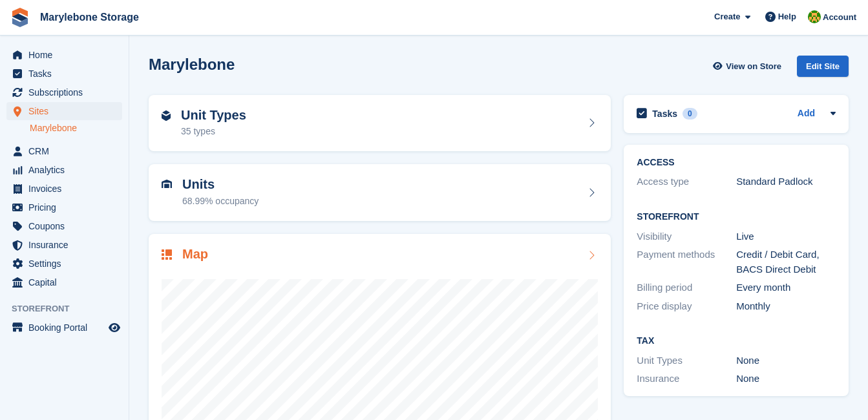  Describe the element at coordinates (737, 163) in the screenshot. I see `h2: ACCESS` at that location.